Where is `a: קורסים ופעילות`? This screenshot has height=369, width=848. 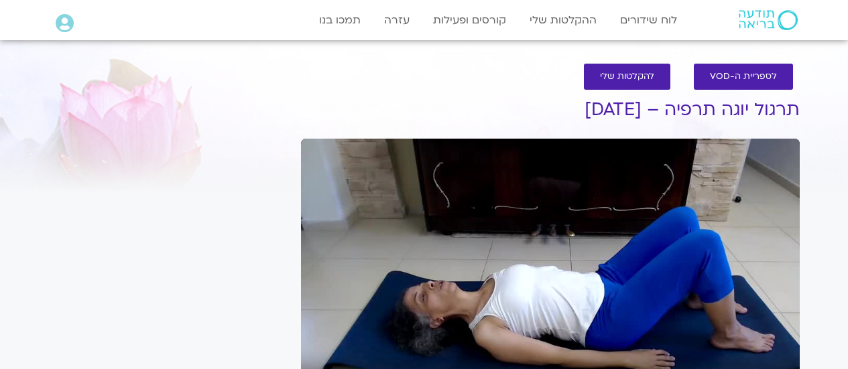
a: קורסים ופעילות is located at coordinates (469, 20).